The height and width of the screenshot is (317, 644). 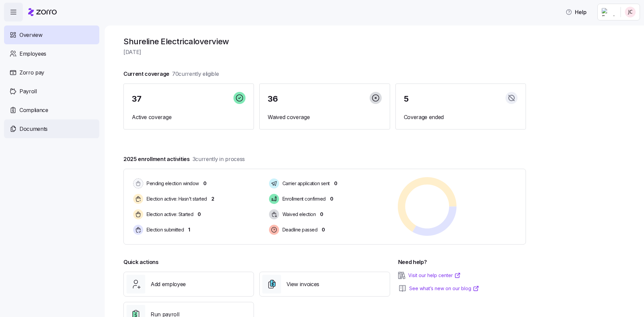 What do you see at coordinates (188, 117) in the screenshot?
I see `span: Active coverage` at bounding box center [188, 117].